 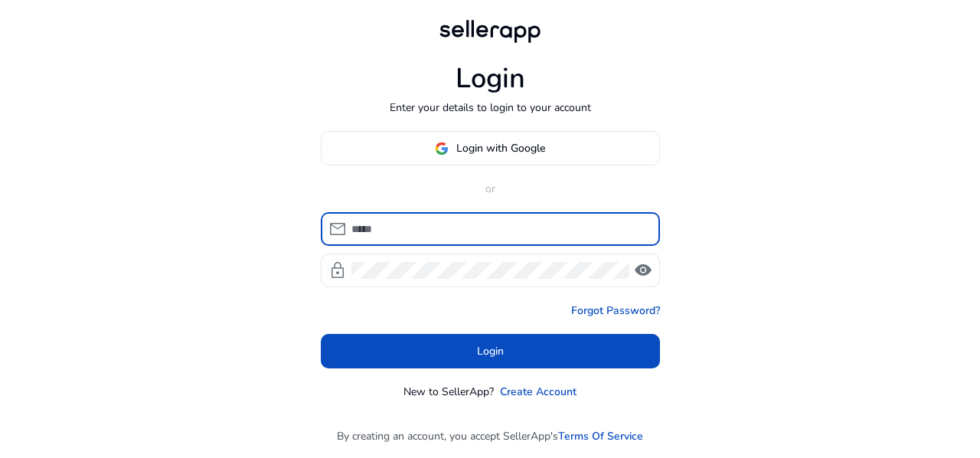 I want to click on p: New to SellerApp?, so click(x=449, y=391).